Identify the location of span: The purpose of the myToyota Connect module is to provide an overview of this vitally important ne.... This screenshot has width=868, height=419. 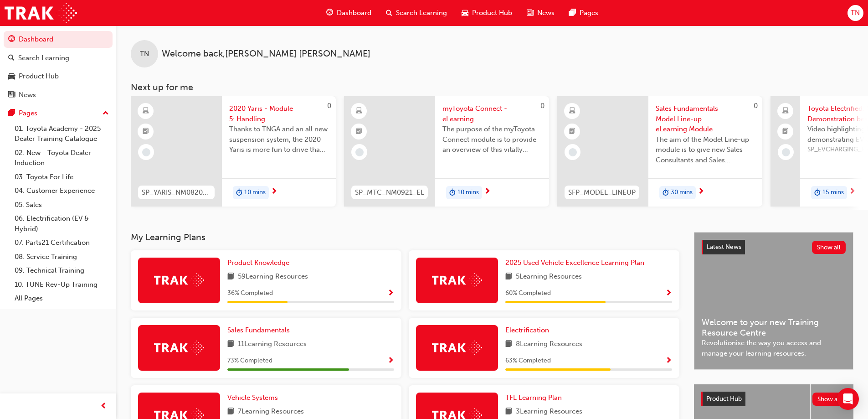
(493, 140).